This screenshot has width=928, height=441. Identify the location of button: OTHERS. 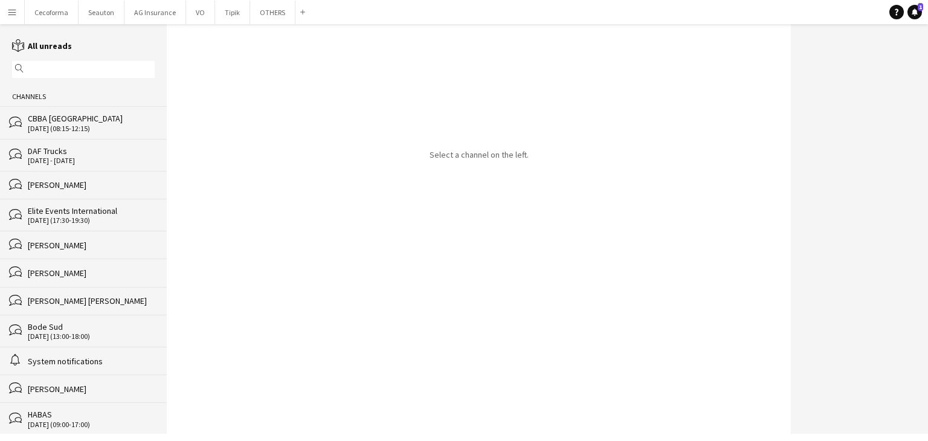
(272, 12).